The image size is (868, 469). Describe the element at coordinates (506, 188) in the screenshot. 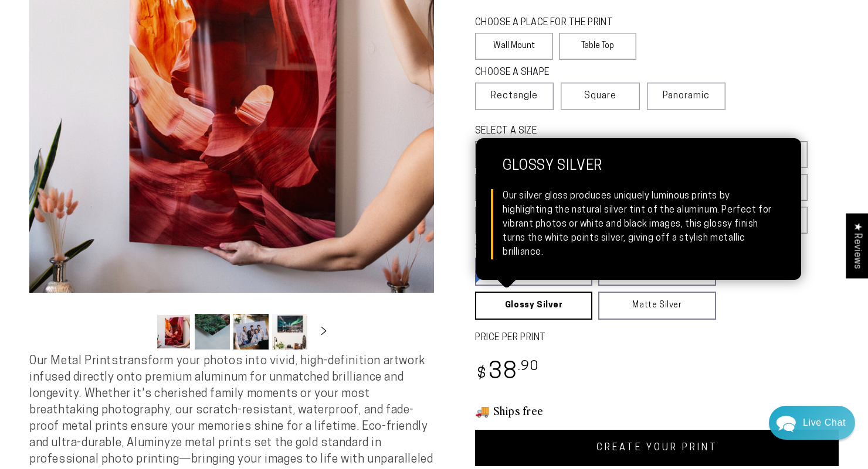

I see `label: 10x20` at that location.